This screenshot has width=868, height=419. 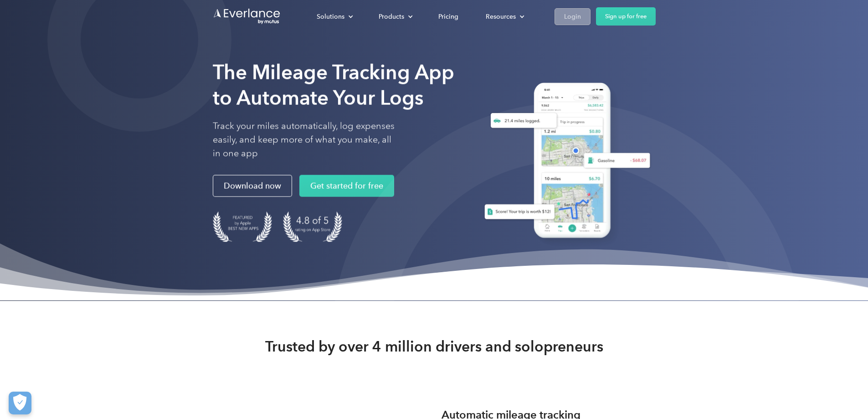 What do you see at coordinates (20, 403) in the screenshot?
I see `button: Cookies Settings` at bounding box center [20, 403].